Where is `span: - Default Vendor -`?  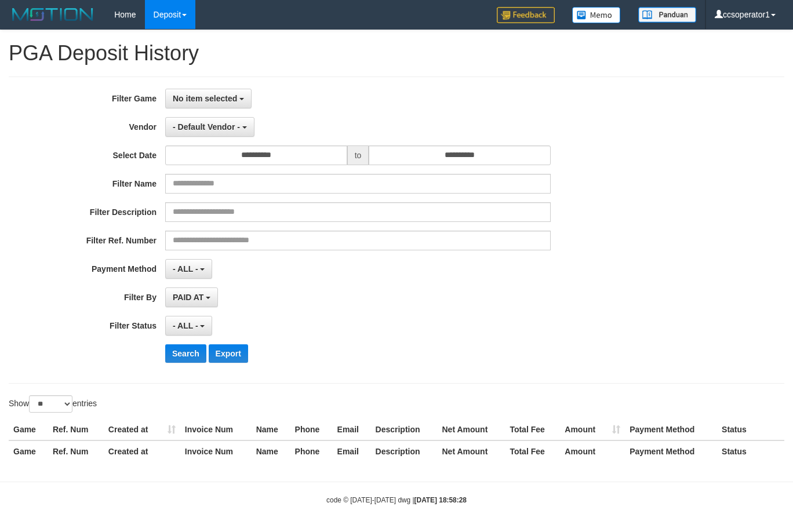
span: - Default Vendor - is located at coordinates (206, 127).